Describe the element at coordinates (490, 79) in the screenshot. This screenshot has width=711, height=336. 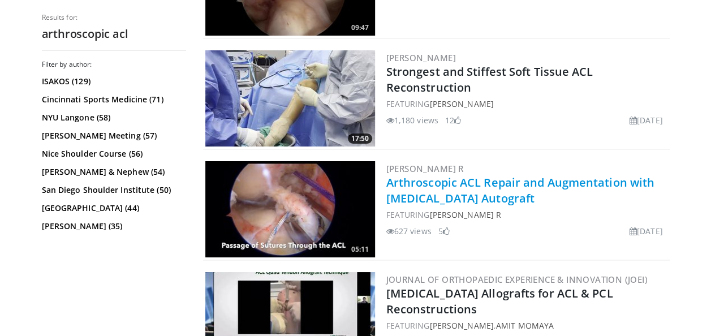
I see `a: Strongest and Stiffest Soft Tissue ACL Reconstruction` at that location.